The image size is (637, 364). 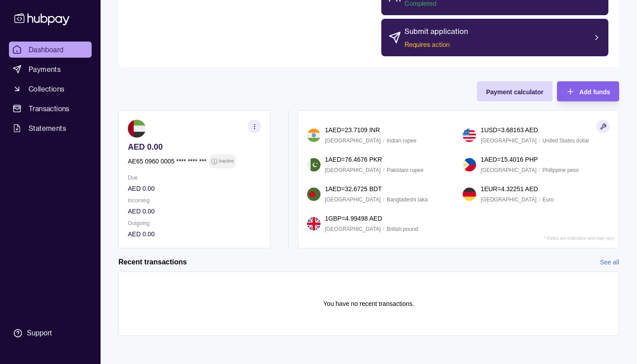 What do you see at coordinates (45, 69) in the screenshot?
I see `span: Payments` at bounding box center [45, 69].